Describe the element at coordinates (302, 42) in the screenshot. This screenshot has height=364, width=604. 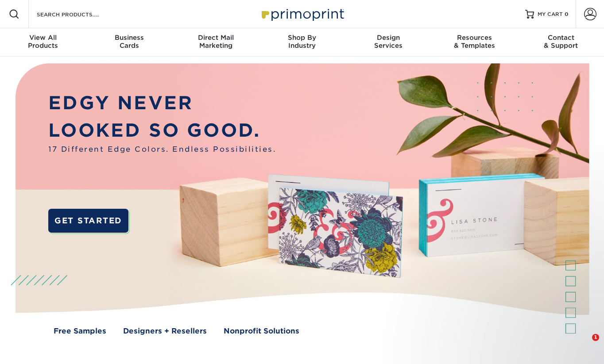
I see `div: Industry` at that location.